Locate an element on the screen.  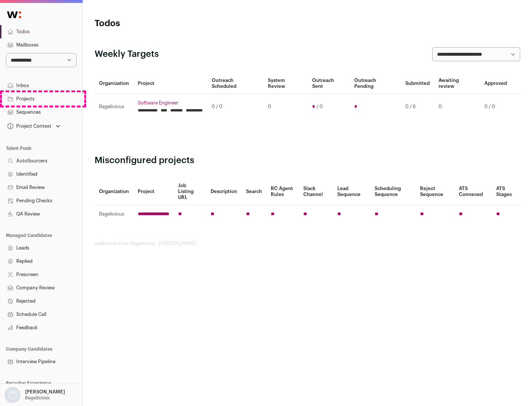
th: Description is located at coordinates (224, 192).